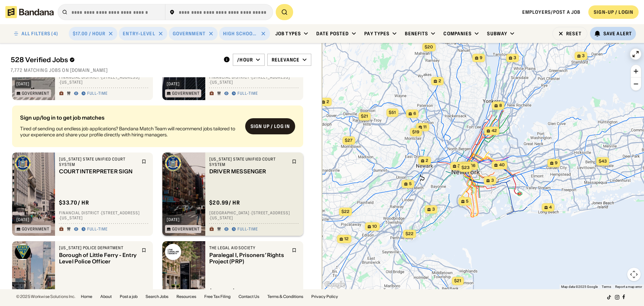  Describe the element at coordinates (325, 297) in the screenshot. I see `a: Privacy Policy` at that location.